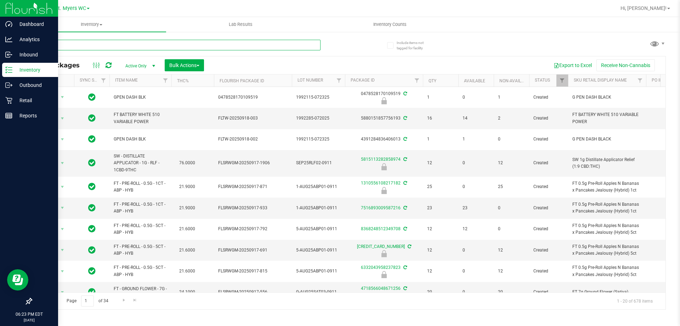 The width and height of the screenshot is (680, 326). What do you see at coordinates (9, 55) in the screenshot?
I see `inline-svg: Inbound` at bounding box center [9, 55].